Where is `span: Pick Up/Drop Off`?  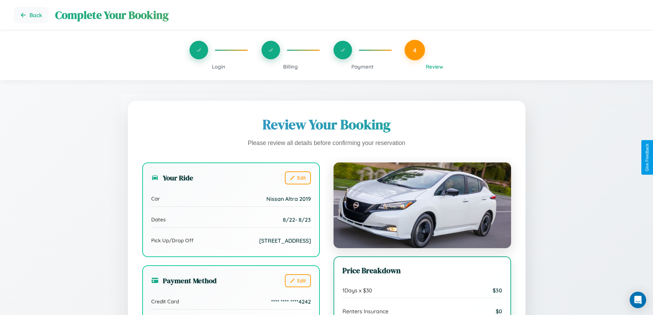 span: Pick Up/Drop Off is located at coordinates (173, 240).